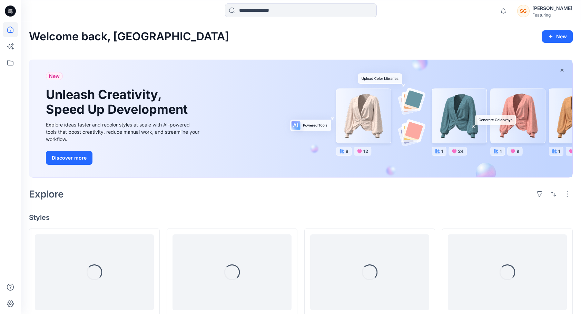 The height and width of the screenshot is (314, 581). Describe the element at coordinates (69, 158) in the screenshot. I see `button: Discover more` at that location.